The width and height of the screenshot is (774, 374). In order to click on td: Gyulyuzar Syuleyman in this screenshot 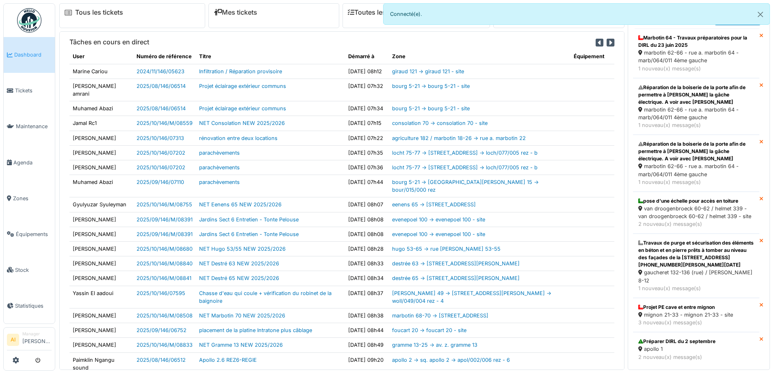, I will do `click(101, 204)`.